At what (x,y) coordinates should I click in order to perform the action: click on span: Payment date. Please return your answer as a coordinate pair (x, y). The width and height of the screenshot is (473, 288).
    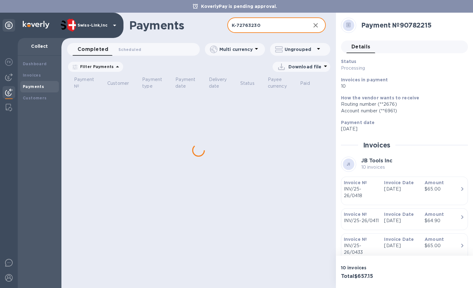
    Looking at the image, I should click on (189, 83).